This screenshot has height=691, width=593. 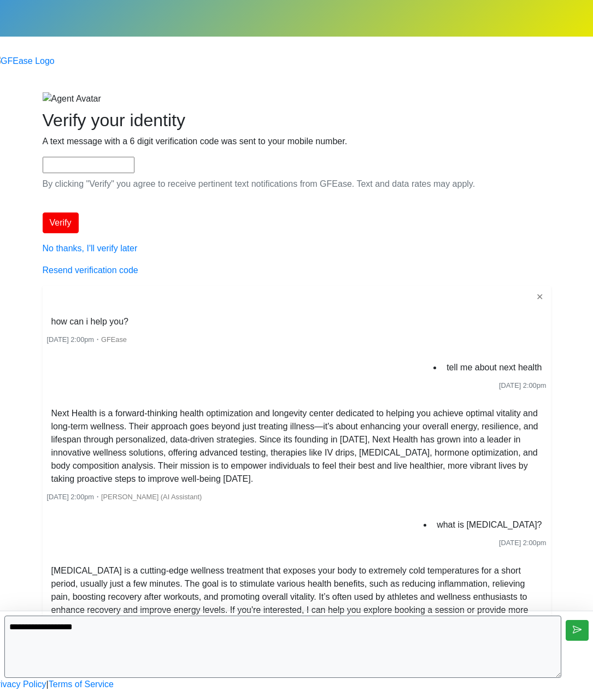 What do you see at coordinates (72, 99) in the screenshot?
I see `img: Agent Avatar` at bounding box center [72, 99].